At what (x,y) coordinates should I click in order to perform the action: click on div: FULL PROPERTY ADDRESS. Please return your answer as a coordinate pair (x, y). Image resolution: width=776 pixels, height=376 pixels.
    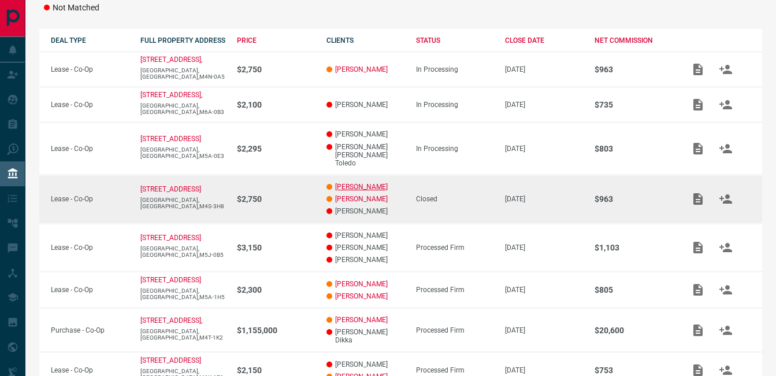
    Looking at the image, I should click on (183, 40).